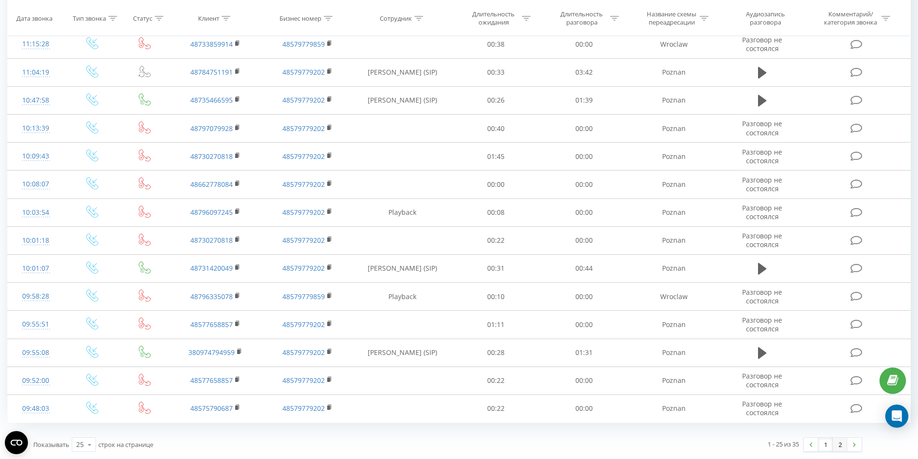  I want to click on div: Статус, so click(143, 18).